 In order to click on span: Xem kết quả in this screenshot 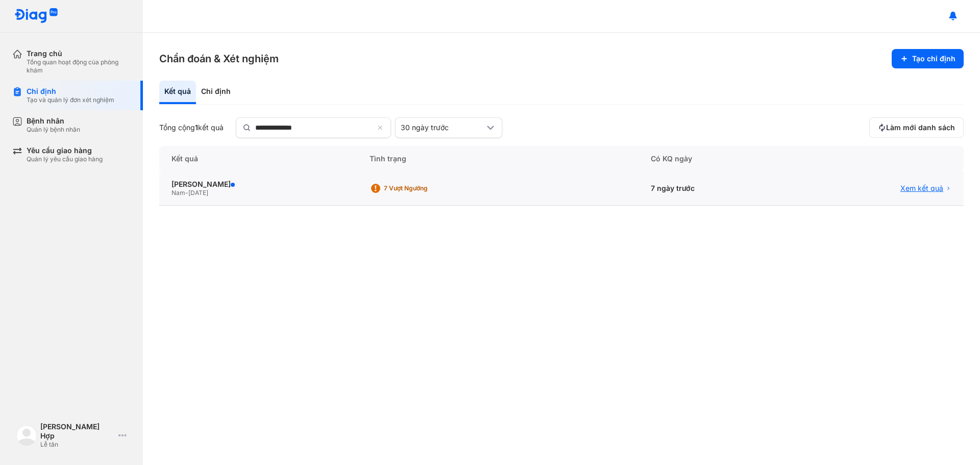, I will do `click(922, 189)`.